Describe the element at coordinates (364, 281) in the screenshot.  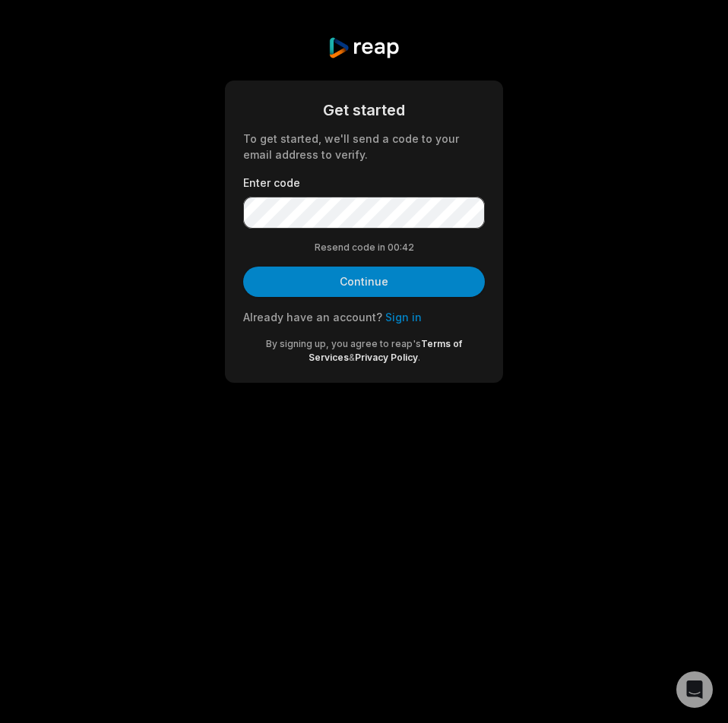
I see `button: Continue` at that location.